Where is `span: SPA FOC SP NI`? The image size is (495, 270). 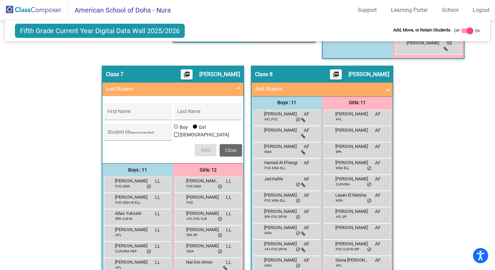
span: SPA FOC SP NI is located at coordinates (275, 217).